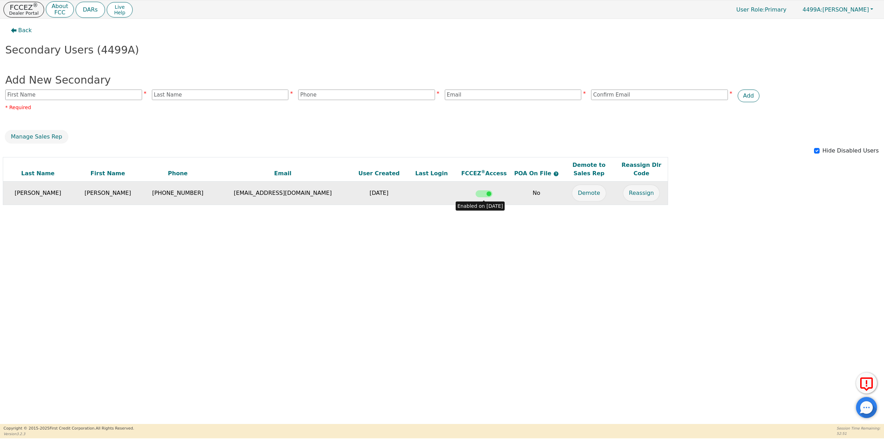 Image resolution: width=884 pixels, height=439 pixels. I want to click on p: About, so click(59, 6).